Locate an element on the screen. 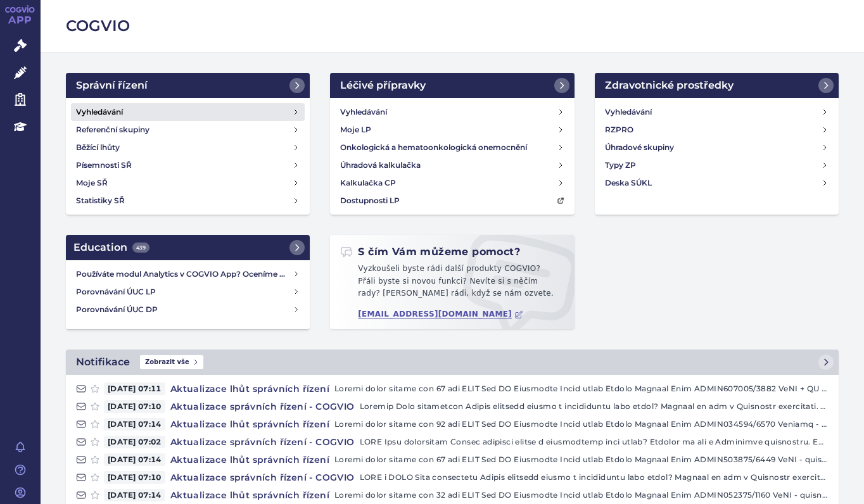  a: Porovnávání ÚUC DP is located at coordinates (188, 309).